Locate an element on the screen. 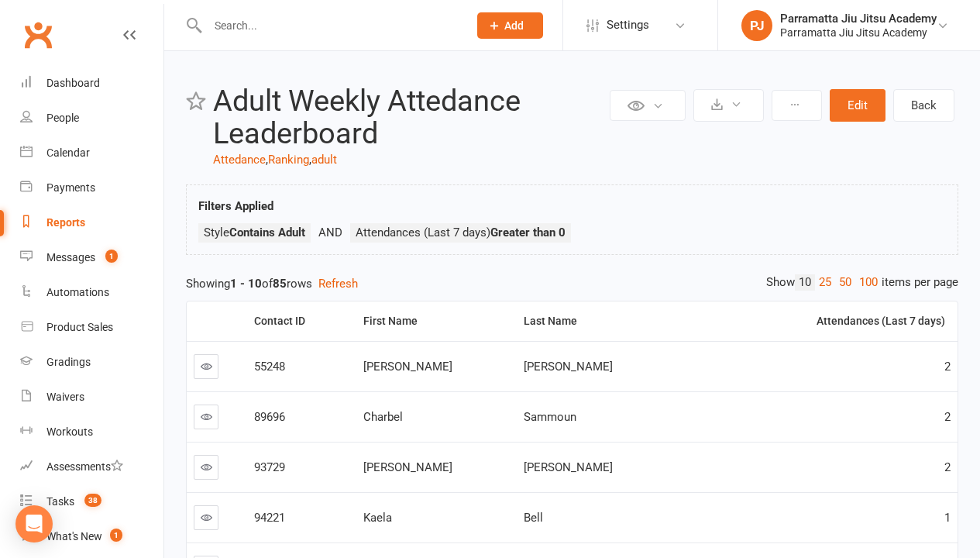 The height and width of the screenshot is (558, 980). div: Show items per page is located at coordinates (863, 282).